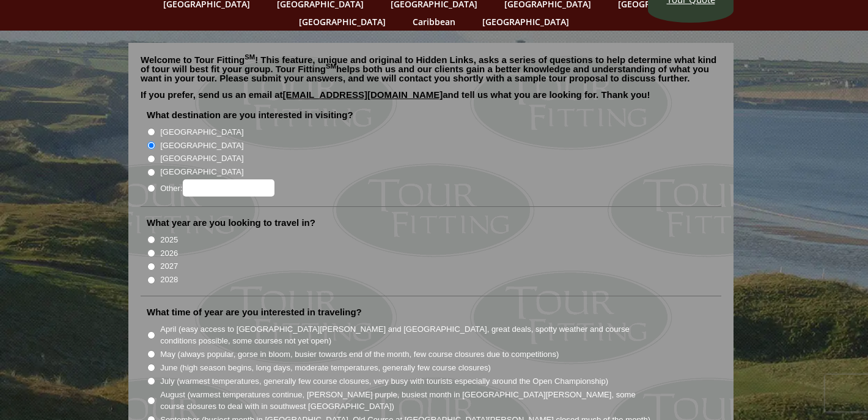 This screenshot has width=868, height=420. I want to click on label: What year are you looking to travel in?, so click(231, 223).